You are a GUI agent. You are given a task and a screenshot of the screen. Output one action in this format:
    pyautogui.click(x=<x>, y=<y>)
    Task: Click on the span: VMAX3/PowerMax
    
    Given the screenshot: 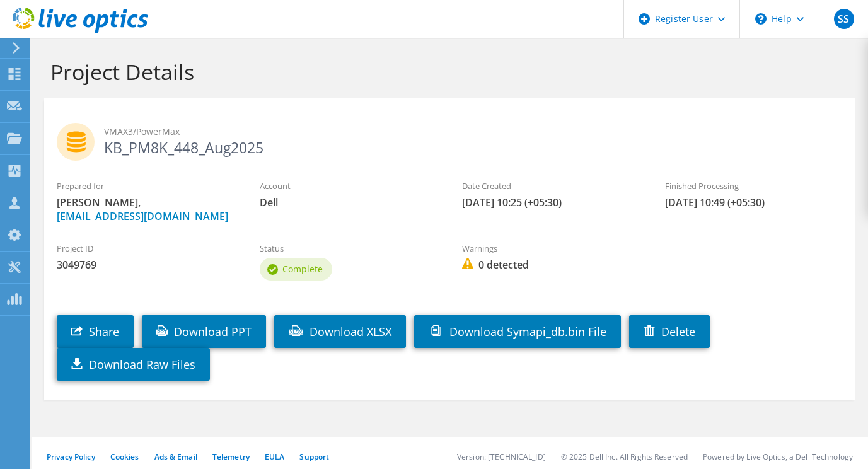 What is the action you would take?
    pyautogui.click(x=473, y=131)
    